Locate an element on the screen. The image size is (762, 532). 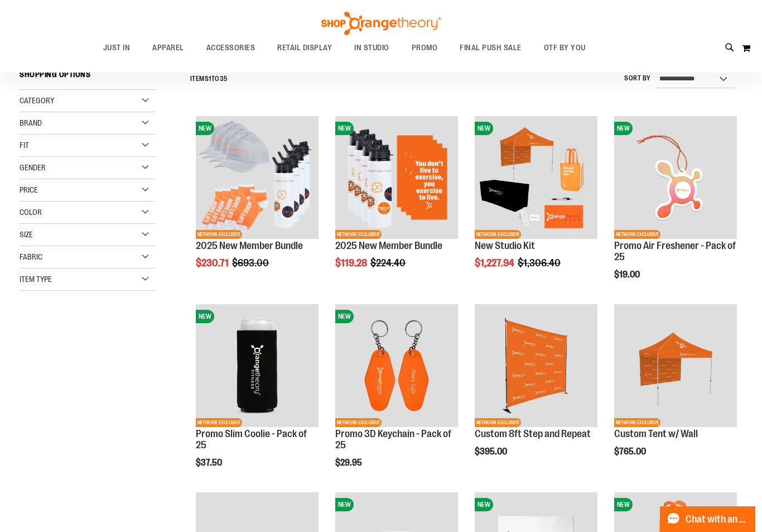
img: New Studio Kit is located at coordinates (536, 178).